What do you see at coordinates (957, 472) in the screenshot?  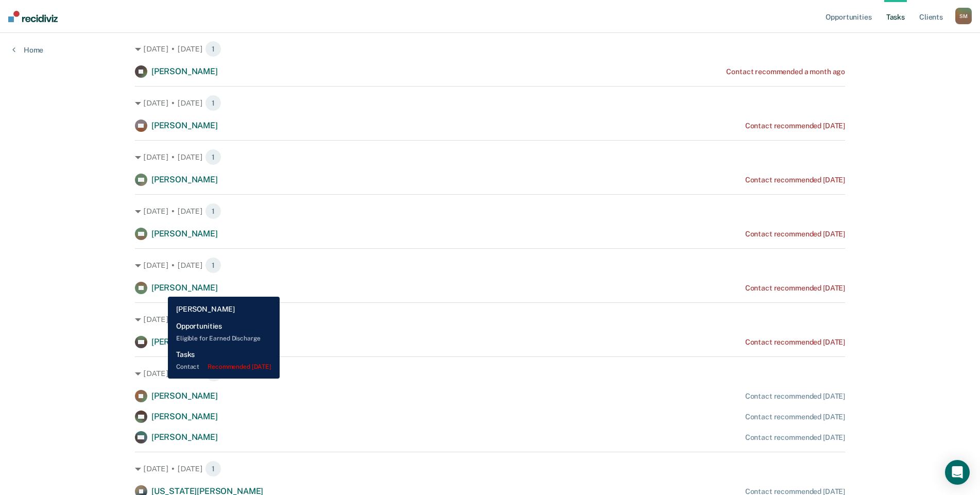 I see `div: Open Intercom Messenger` at bounding box center [957, 472].